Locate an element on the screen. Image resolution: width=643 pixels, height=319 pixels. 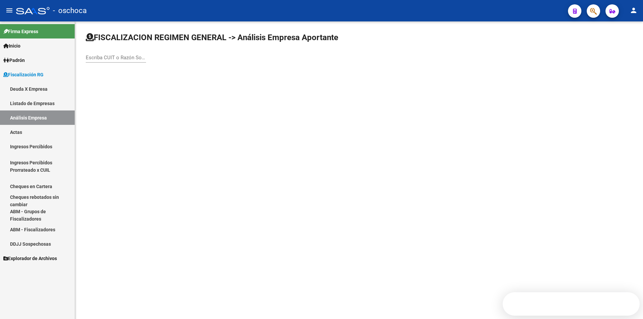
span: Fiscalización RG is located at coordinates (23, 75).